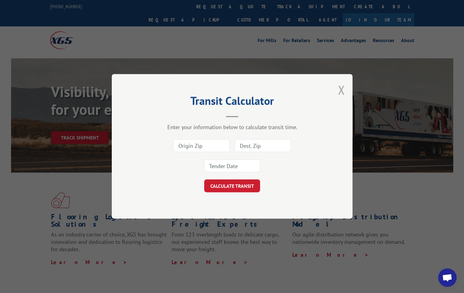 The image size is (464, 293). Describe the element at coordinates (232, 127) in the screenshot. I see `div: Enter your information below to calculate transit time.` at that location.